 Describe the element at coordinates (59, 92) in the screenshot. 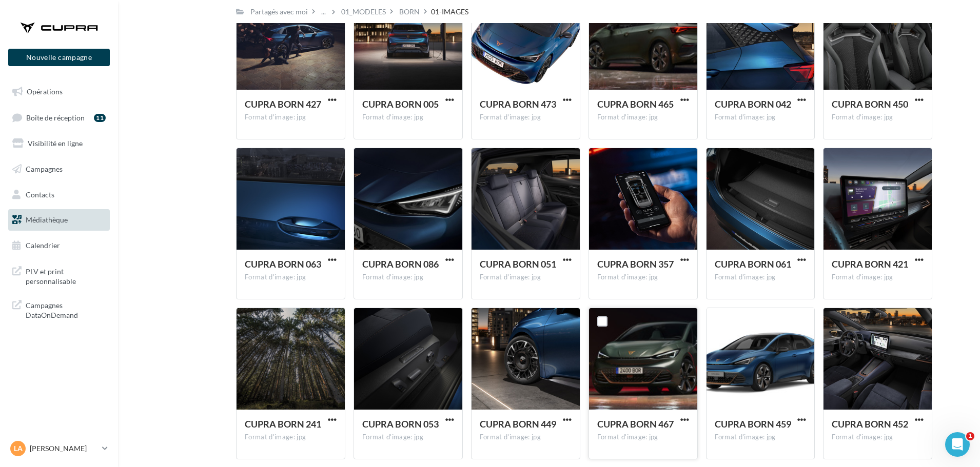

I see `a: Opérations` at that location.